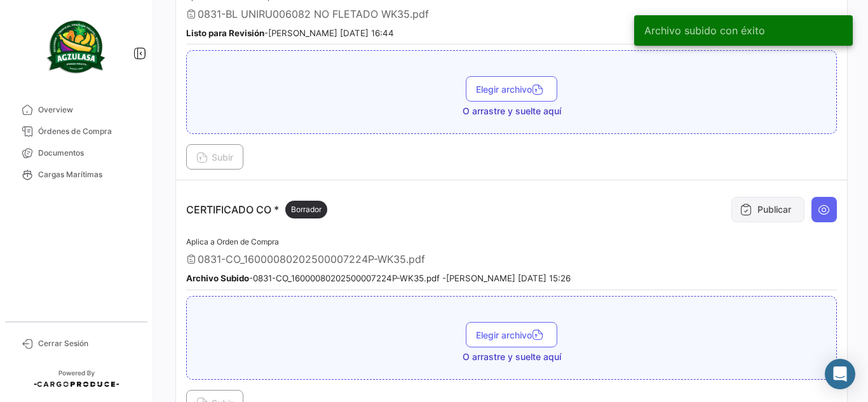 This screenshot has height=402, width=868. Describe the element at coordinates (76, 153) in the screenshot. I see `a: Documentos` at that location.